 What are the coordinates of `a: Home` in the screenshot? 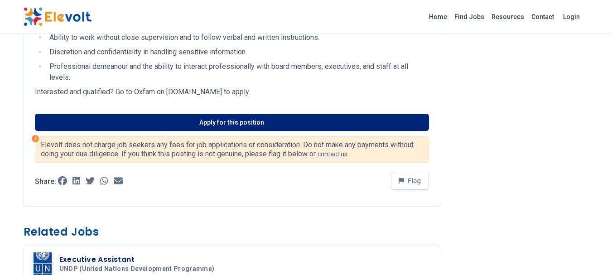 It's located at (438, 17).